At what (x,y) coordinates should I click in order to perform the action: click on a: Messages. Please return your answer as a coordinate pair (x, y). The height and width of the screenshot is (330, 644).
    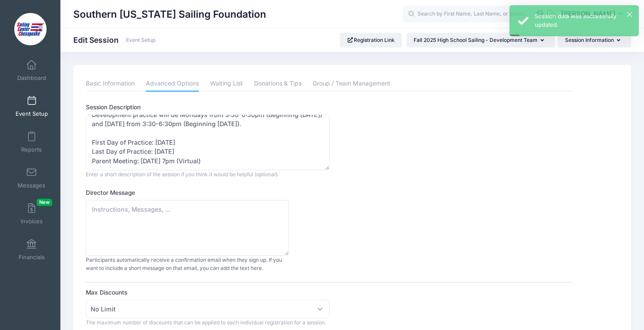
    Looking at the image, I should click on (31, 178).